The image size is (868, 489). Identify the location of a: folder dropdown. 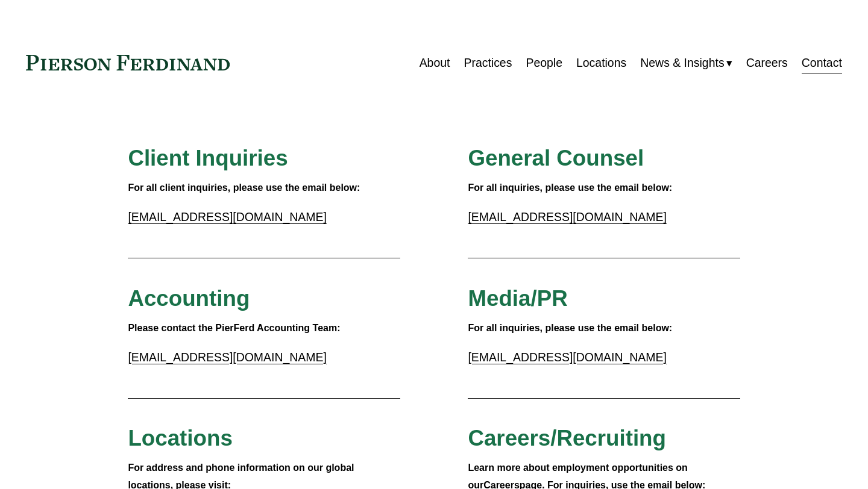
(686, 63).